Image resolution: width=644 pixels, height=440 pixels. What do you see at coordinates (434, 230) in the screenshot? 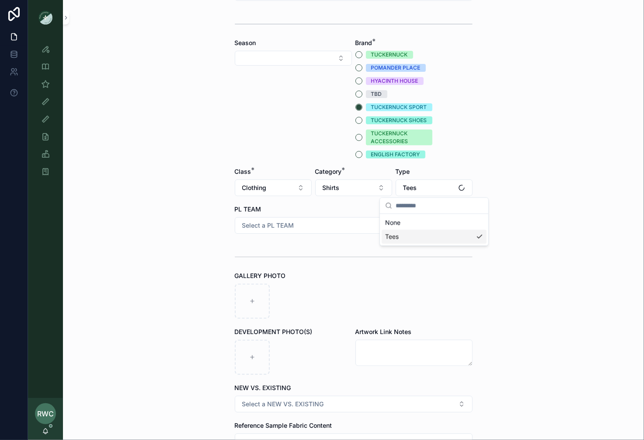
I see `div: Suggestions` at bounding box center [434, 230].